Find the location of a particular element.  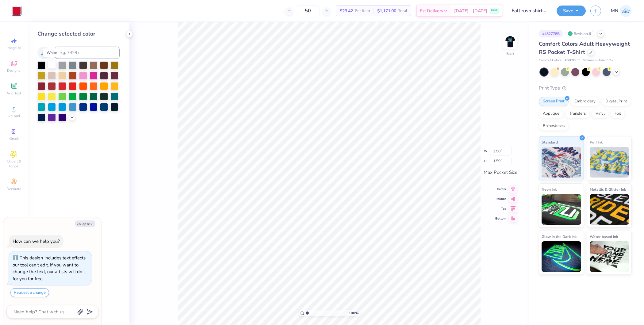

span: Upload is located at coordinates (14, 116).